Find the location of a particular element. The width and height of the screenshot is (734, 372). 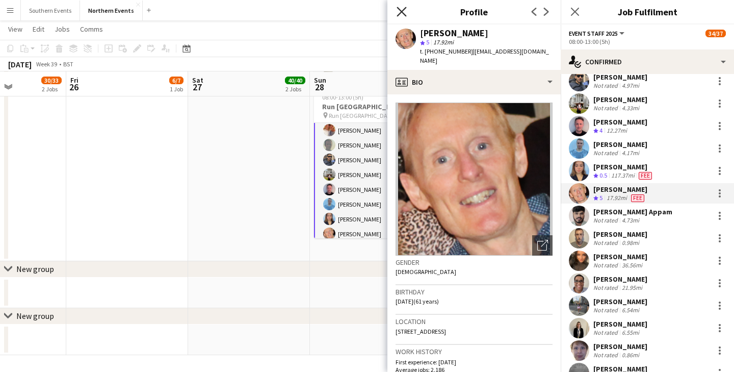

div: 21.95mi is located at coordinates (632, 287).